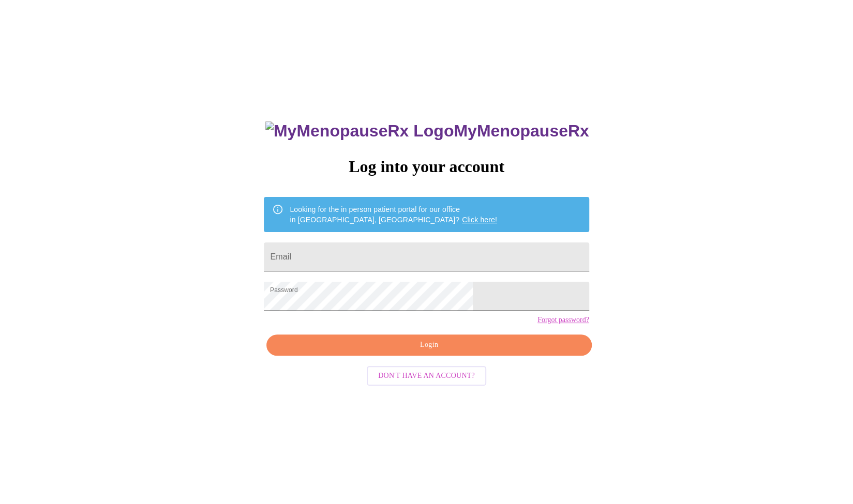  What do you see at coordinates (563, 320) in the screenshot?
I see `a: Forgot password?` at bounding box center [563, 320].